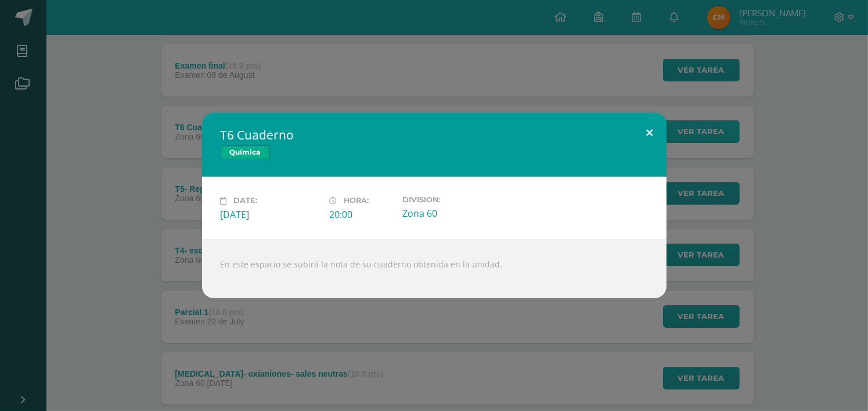 The image size is (868, 411). I want to click on div: 20:00, so click(361, 215).